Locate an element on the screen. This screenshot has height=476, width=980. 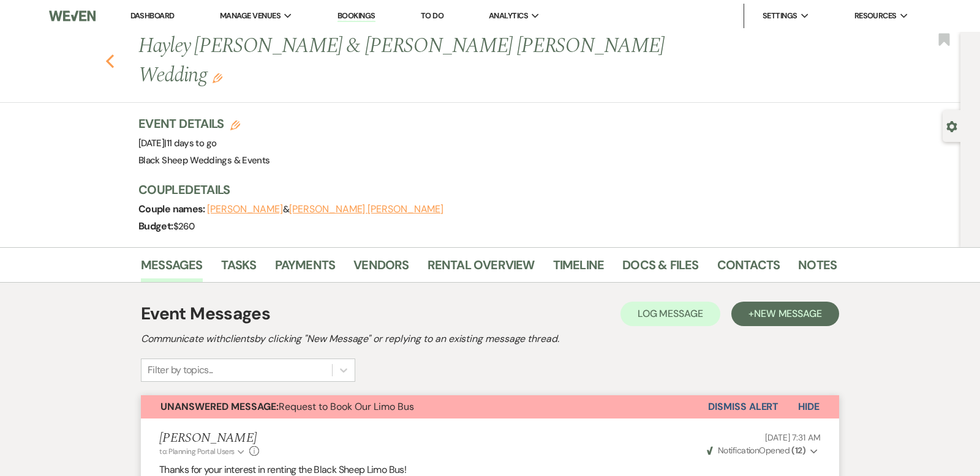
a: Tasks is located at coordinates (239, 269).